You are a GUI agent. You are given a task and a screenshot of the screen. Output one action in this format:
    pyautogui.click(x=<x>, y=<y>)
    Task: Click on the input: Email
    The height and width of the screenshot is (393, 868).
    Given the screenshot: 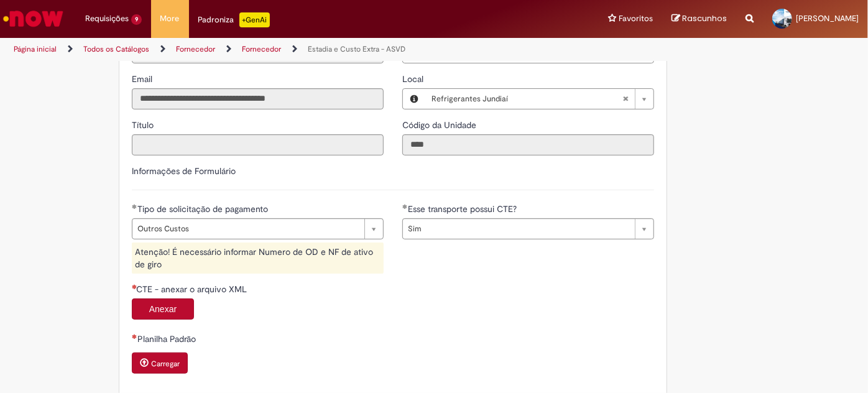 What is the action you would take?
    pyautogui.click(x=258, y=98)
    